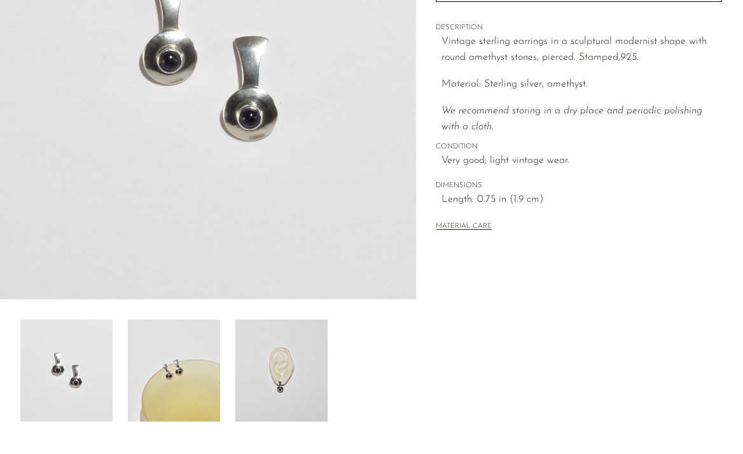  I want to click on span: DESCRIPTION, so click(579, 28).